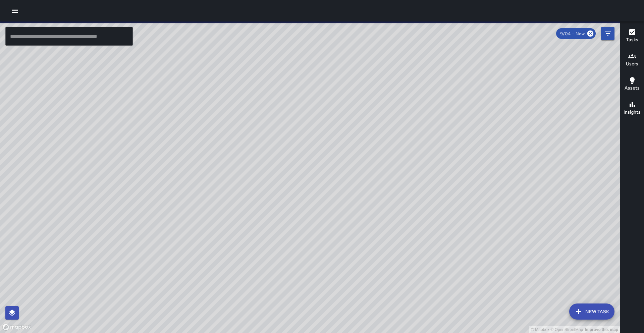 The height and width of the screenshot is (333, 644). What do you see at coordinates (608, 34) in the screenshot?
I see `button: Filters` at bounding box center [608, 34].